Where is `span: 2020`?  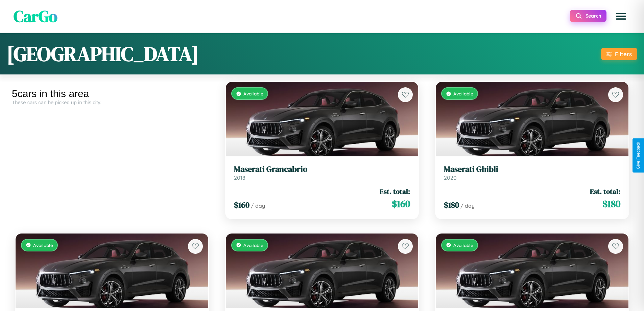
span: 2020 is located at coordinates (451, 178).